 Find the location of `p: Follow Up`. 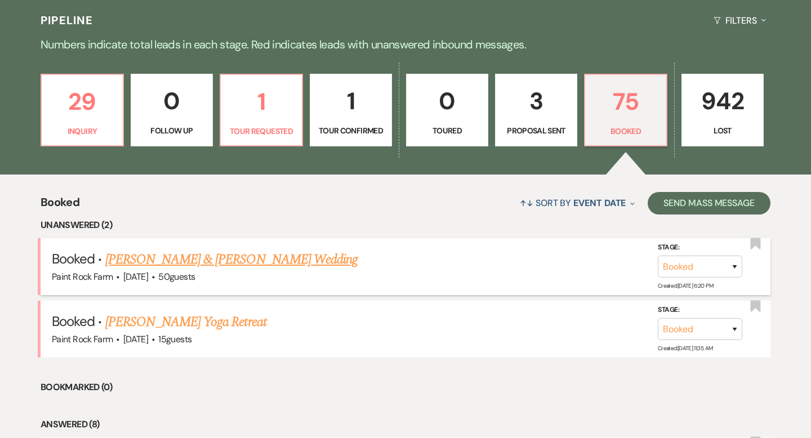

p: Follow Up is located at coordinates (172, 131).